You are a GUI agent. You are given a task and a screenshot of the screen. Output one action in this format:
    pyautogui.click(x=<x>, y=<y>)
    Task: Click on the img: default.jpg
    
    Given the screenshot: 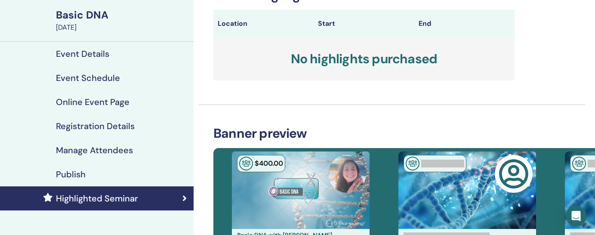 What is the action you would take?
    pyautogui.click(x=347, y=174)
    